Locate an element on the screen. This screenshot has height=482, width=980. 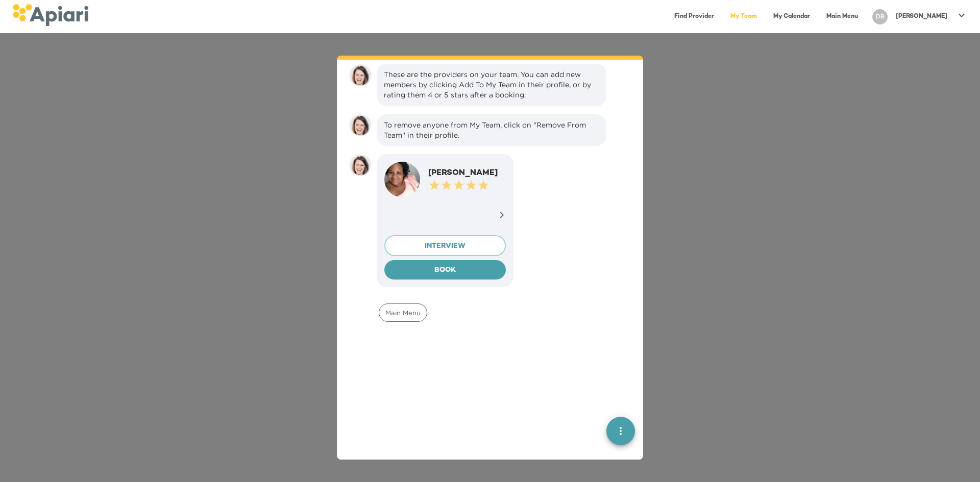
a: Main Menu is located at coordinates (842, 16).